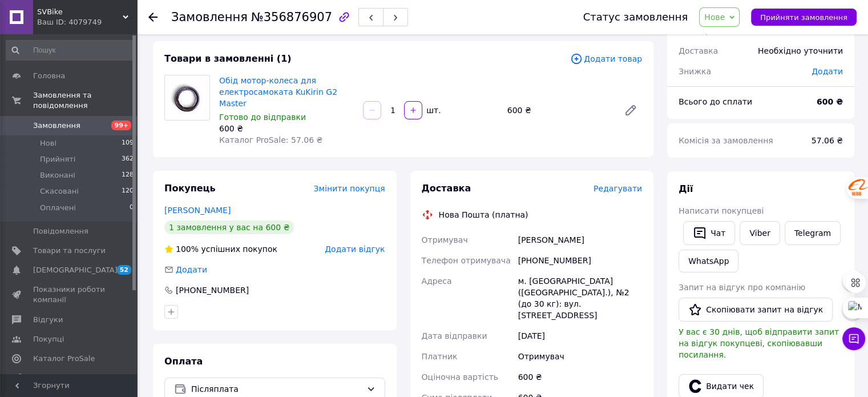 The width and height of the screenshot is (868, 397). I want to click on span: 57.06 ₴, so click(827, 140).